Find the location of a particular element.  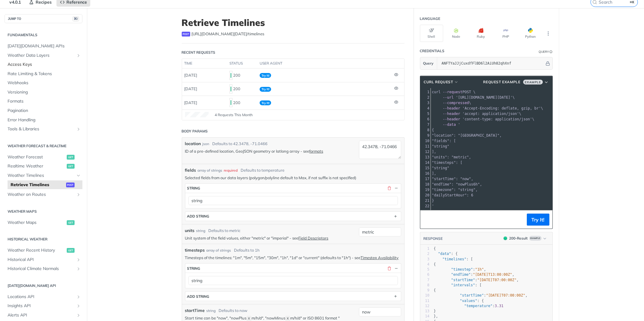

span: Try It! is located at coordinates (265, 75).